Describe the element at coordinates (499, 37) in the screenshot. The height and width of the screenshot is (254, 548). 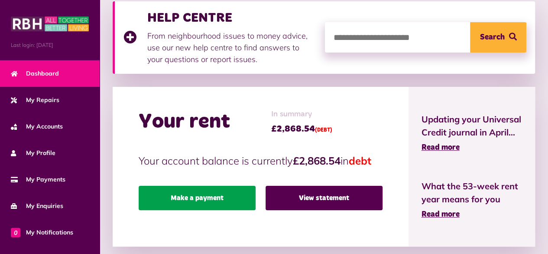
I see `button: Search` at that location.